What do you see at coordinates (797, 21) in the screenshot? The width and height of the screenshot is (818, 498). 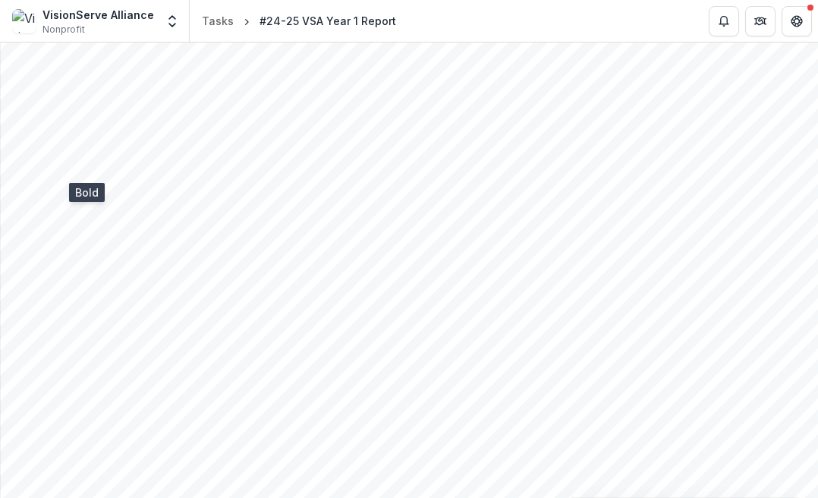 I see `button: Get Help` at bounding box center [797, 21].